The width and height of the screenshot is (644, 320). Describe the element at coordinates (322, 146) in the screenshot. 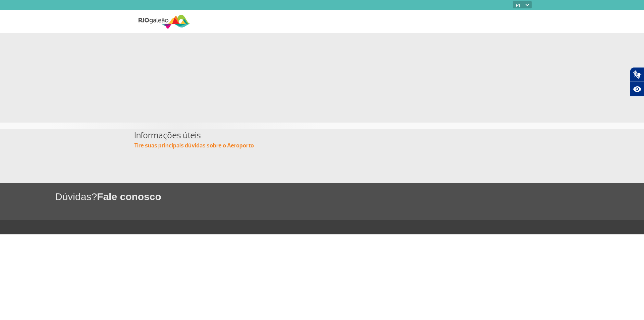

I see `p: Tire suas principais dúvidas sobre o Aeroporto` at that location.